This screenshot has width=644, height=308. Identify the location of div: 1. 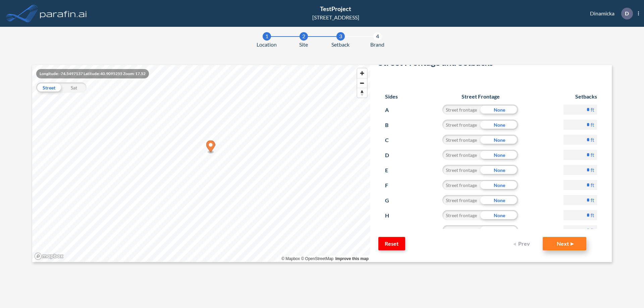
(267, 36).